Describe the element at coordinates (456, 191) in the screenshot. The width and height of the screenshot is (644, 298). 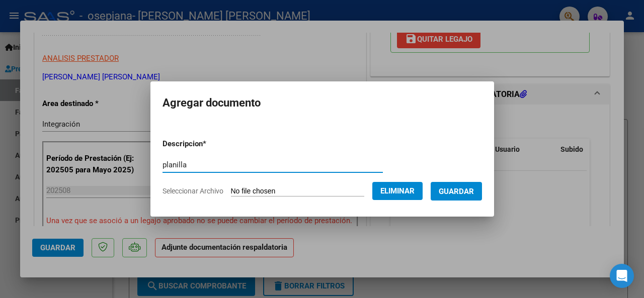
I see `button: Guardar` at that location.